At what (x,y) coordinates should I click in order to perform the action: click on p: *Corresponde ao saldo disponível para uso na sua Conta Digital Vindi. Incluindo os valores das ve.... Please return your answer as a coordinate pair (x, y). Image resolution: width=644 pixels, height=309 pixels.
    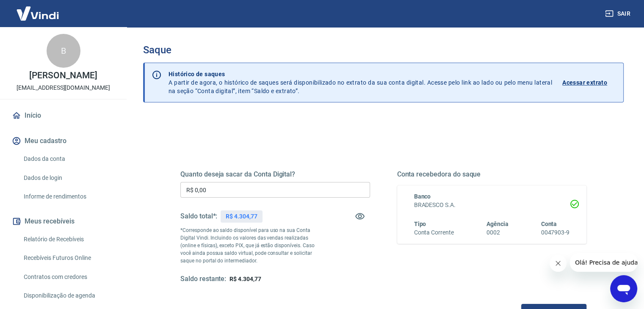
    Looking at the image, I should click on (251, 245).